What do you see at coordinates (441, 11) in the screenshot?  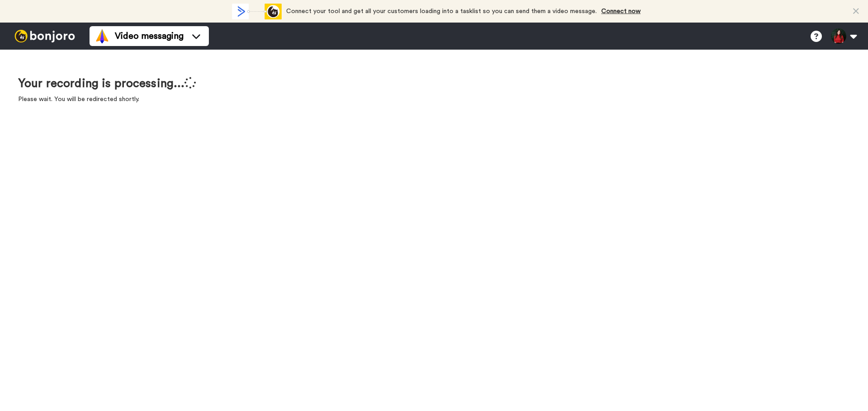 I see `span: Connect your tool and get all your customers loading into a tasklist so you can send them a video...` at bounding box center [441, 11].